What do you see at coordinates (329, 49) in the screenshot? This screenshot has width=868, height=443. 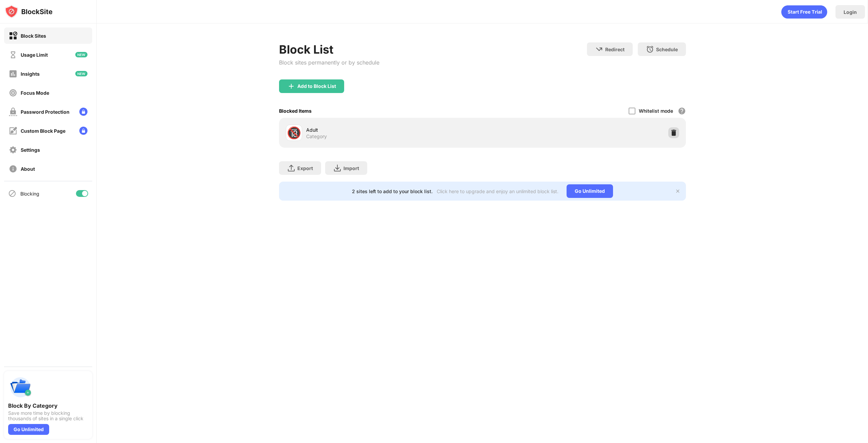 I see `div: Block List` at bounding box center [329, 49].